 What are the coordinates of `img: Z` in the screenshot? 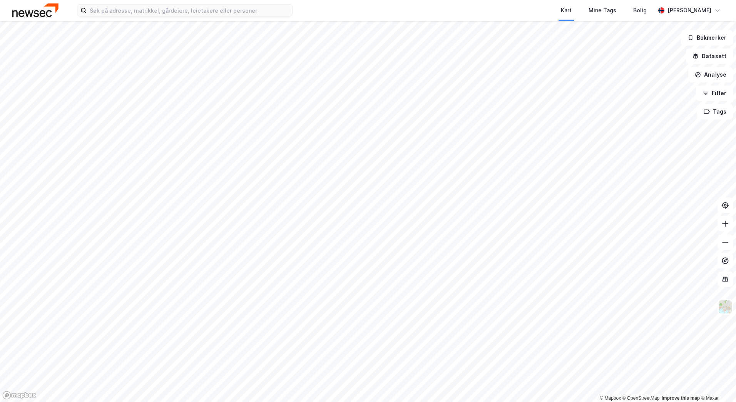 It's located at (725, 307).